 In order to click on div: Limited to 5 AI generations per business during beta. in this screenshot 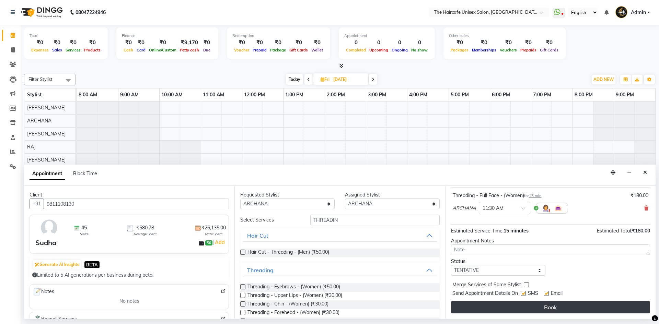, I will do `click(129, 275)`.